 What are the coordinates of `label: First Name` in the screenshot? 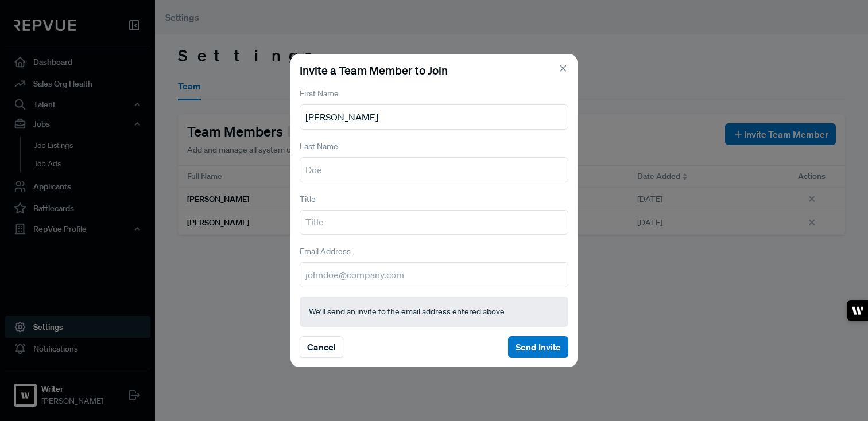 It's located at (320, 93).